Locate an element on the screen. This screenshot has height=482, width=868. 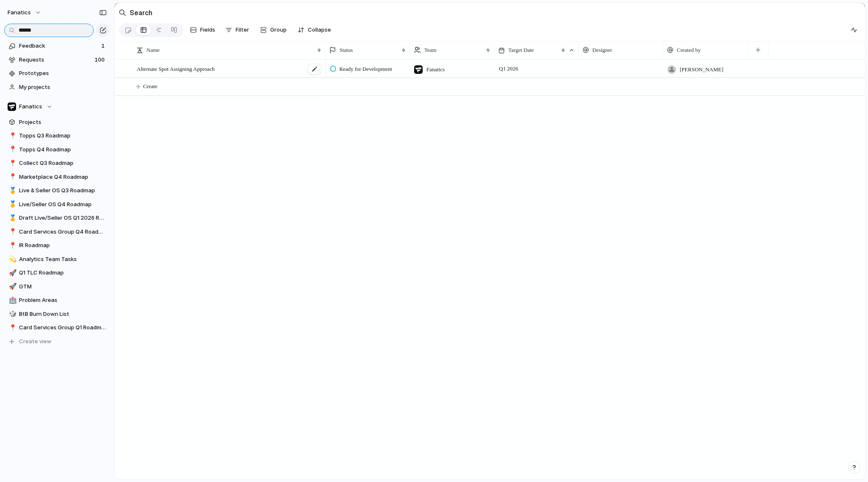
span: Card Services Group Q1 Roadmap is located at coordinates (63, 328).